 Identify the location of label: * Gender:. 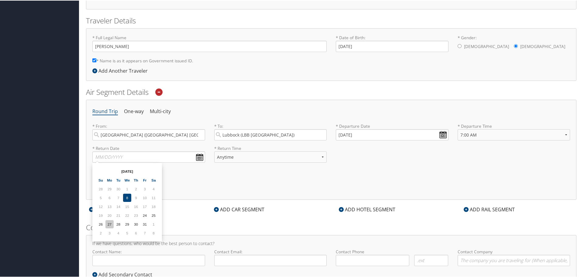
(514, 43).